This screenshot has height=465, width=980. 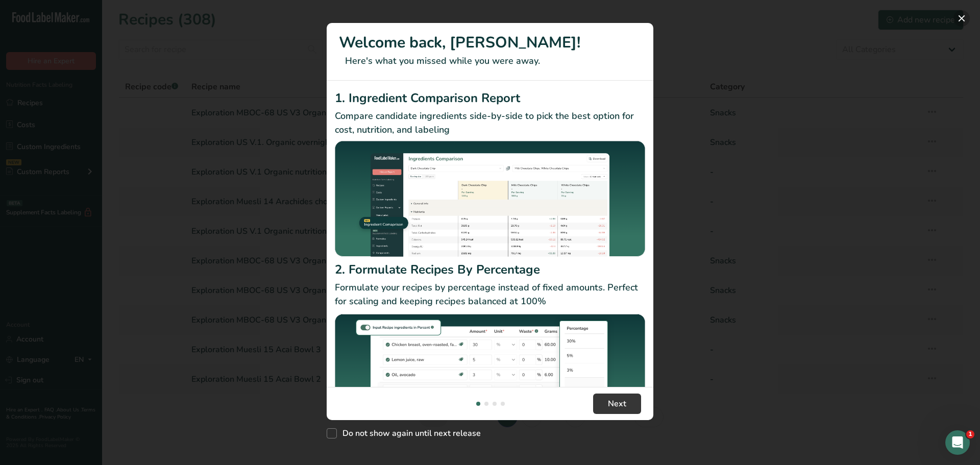 I want to click on button: Next, so click(x=617, y=404).